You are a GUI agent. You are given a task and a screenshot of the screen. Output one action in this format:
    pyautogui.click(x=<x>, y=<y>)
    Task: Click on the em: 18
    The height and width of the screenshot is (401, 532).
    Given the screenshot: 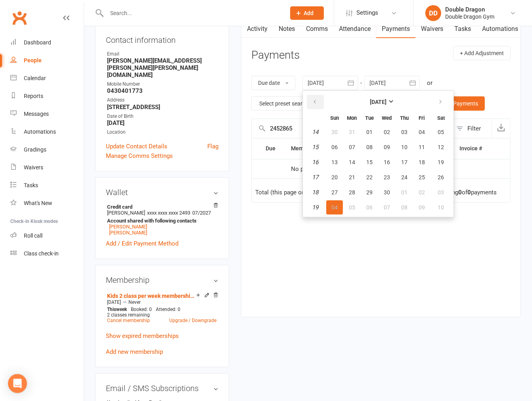 What is the action you would take?
    pyautogui.click(x=315, y=193)
    